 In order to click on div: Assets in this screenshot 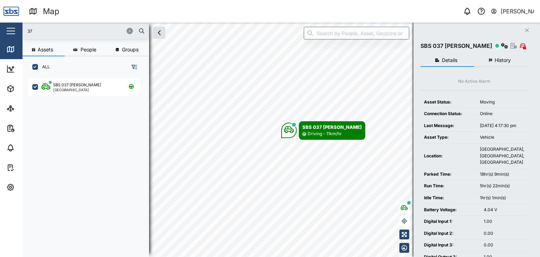, I will do `click(29, 89)`.